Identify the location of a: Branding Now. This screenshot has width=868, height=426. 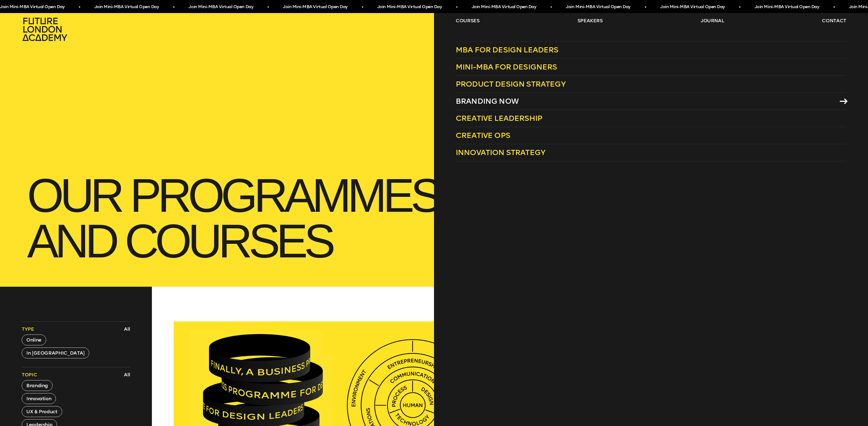
(651, 101).